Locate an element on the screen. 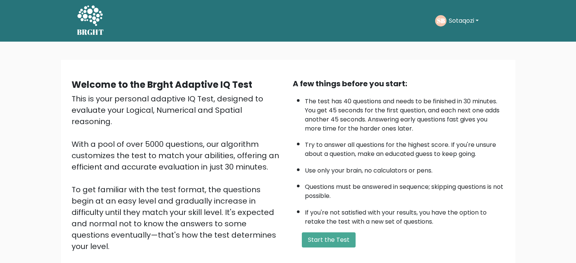  li: Questions must be answered in sequence; skipping questions is not possible. is located at coordinates (405, 190).